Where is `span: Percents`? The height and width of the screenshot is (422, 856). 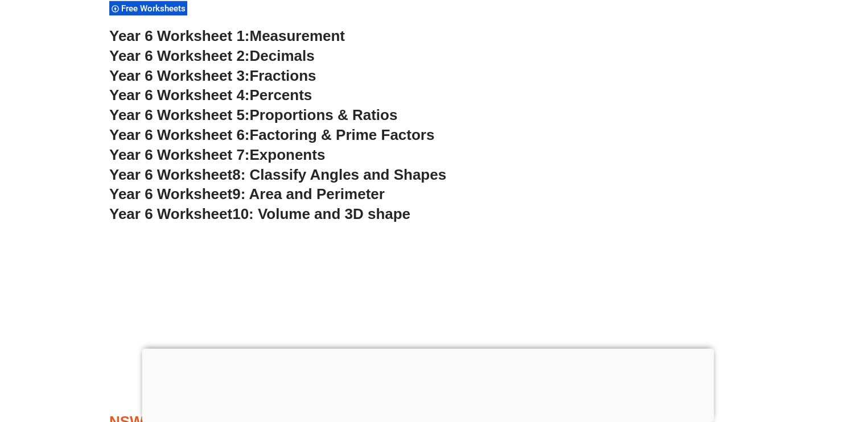
span: Percents is located at coordinates (281, 95).